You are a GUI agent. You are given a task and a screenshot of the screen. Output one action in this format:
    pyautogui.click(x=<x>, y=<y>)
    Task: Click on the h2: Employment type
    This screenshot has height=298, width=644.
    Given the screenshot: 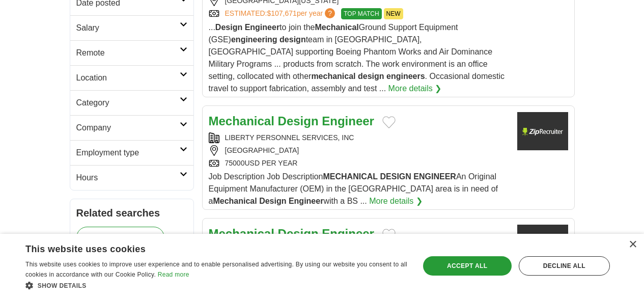 What is the action you would take?
    pyautogui.click(x=128, y=153)
    